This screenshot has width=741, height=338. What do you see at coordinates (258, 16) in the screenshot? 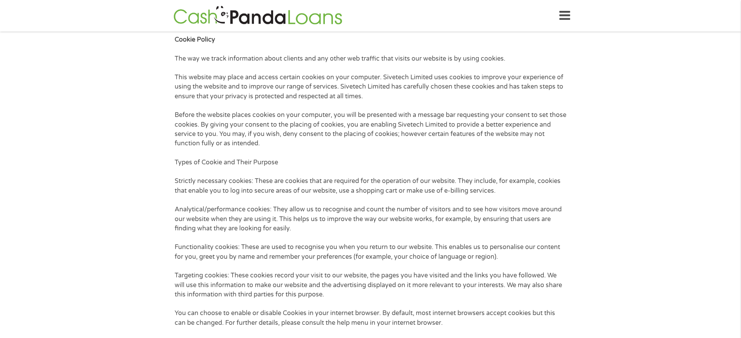
I see `img: GetLoanNow Logo` at bounding box center [258, 16].